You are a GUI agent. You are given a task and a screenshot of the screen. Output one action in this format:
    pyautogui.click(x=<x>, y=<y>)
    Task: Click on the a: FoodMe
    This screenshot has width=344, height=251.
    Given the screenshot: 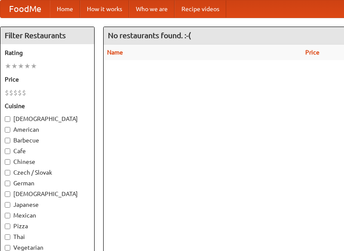 What is the action you would take?
    pyautogui.click(x=25, y=9)
    